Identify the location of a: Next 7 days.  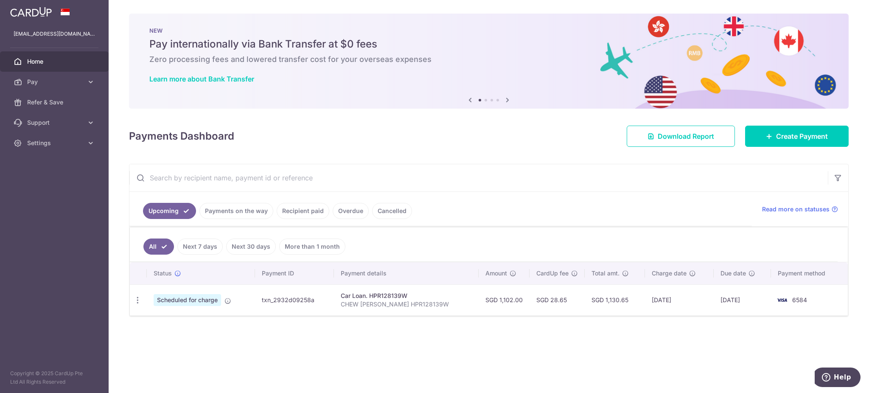
(200, 247).